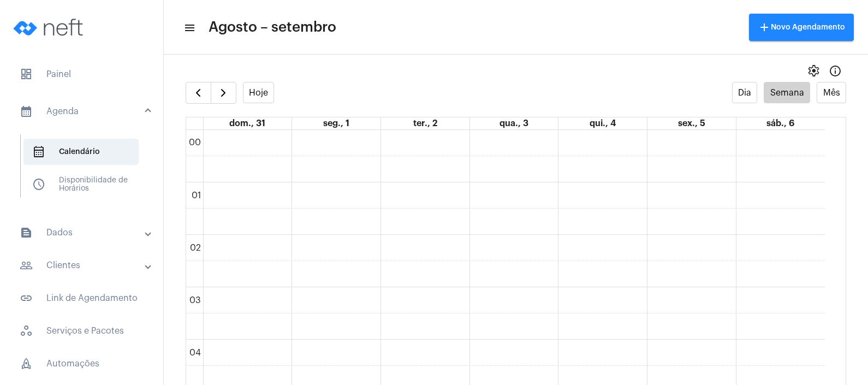 The width and height of the screenshot is (868, 385). What do you see at coordinates (82, 233) in the screenshot?
I see `mat-panel-title: Dados` at bounding box center [82, 233].